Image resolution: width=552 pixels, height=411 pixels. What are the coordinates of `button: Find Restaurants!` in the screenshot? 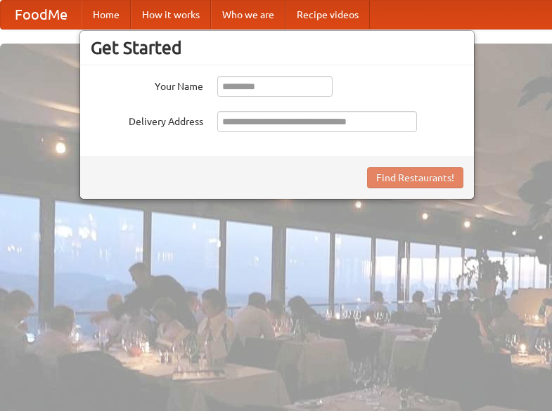 It's located at (415, 178).